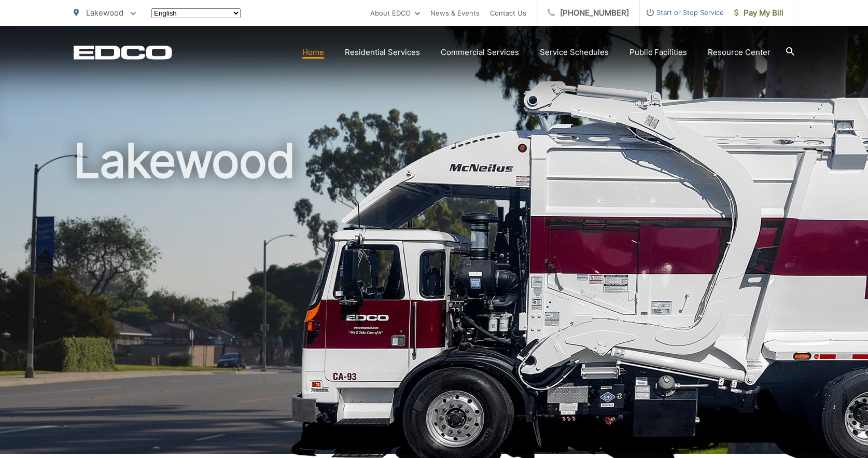 This screenshot has width=868, height=458. What do you see at coordinates (382, 52) in the screenshot?
I see `a: Residential Services` at bounding box center [382, 52].